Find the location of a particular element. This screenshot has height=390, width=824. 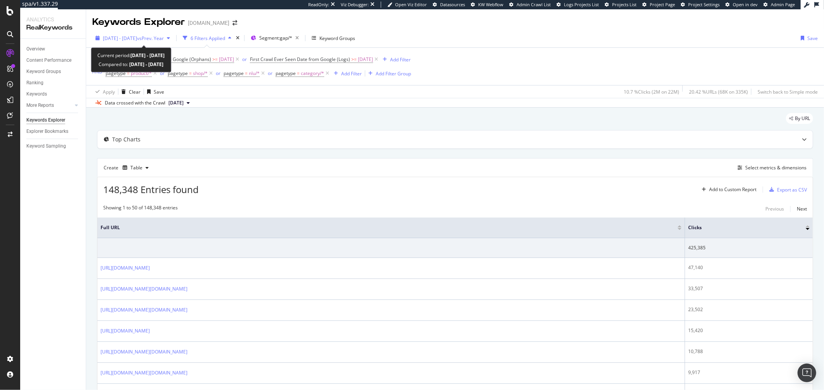

div: 9,917 is located at coordinates (749, 372).